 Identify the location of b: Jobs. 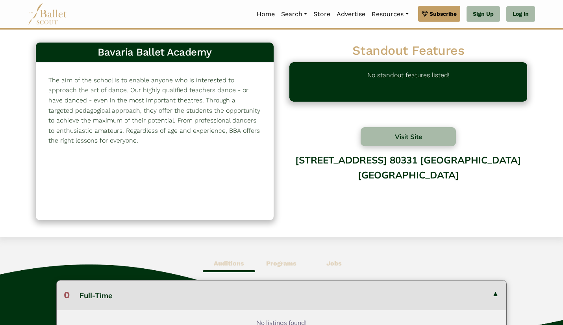
(334, 263).